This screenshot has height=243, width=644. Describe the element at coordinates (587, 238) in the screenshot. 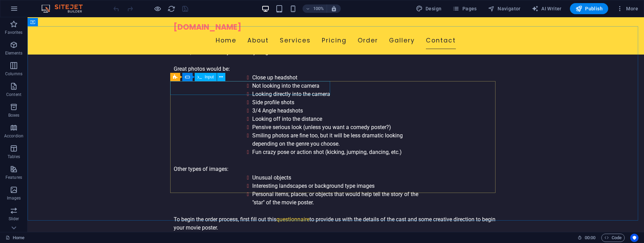

I see `h6: Session time` at that location.